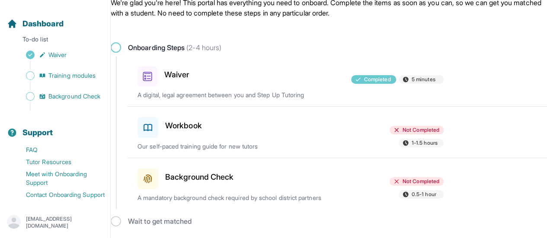 The width and height of the screenshot is (547, 238). Describe the element at coordinates (424, 195) in the screenshot. I see `span: 0.5-1 hour` at that location.